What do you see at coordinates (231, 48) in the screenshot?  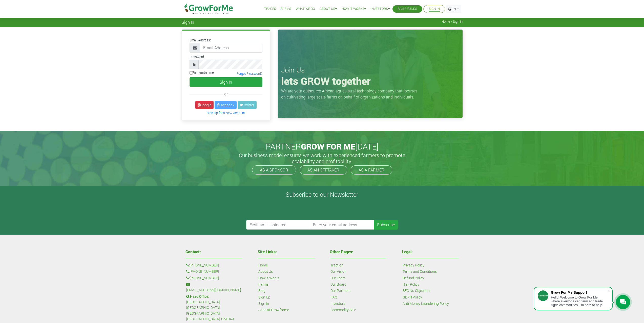 I see `input: Email Address` at bounding box center [231, 48].